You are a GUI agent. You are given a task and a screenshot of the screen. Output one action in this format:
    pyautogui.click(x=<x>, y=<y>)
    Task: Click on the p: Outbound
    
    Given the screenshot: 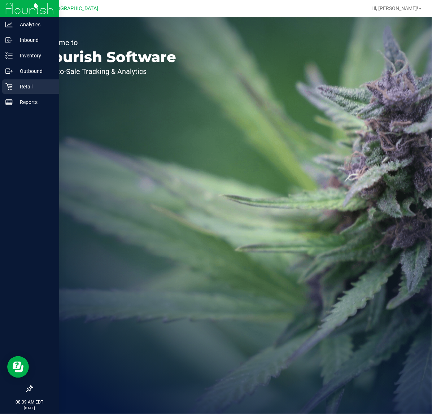 What is the action you would take?
    pyautogui.click(x=34, y=71)
    